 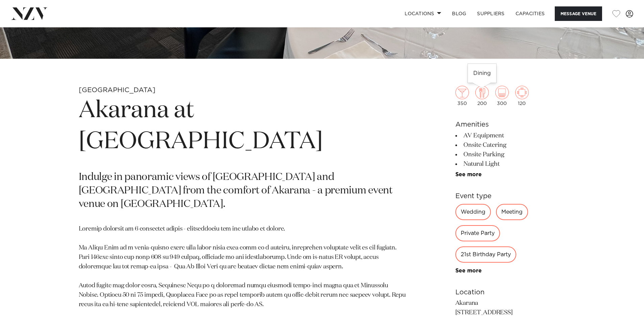 I want to click on h6: Amenities, so click(x=511, y=125).